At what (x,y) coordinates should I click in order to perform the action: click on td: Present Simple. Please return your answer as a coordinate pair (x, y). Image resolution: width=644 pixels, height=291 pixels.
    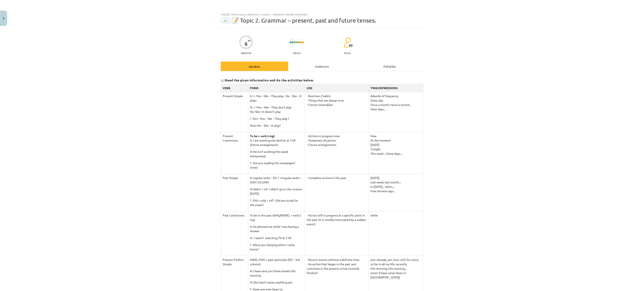
    Looking at the image, I should click on (235, 112).